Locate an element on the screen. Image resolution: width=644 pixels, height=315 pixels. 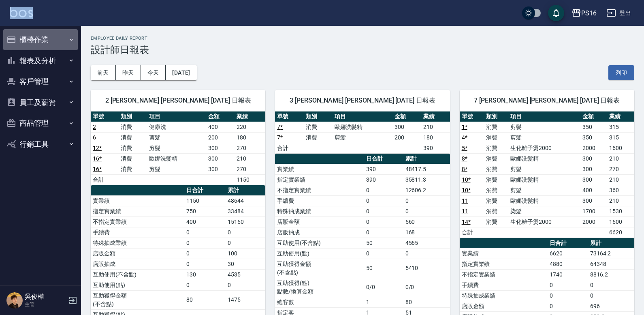
td: 270 is located at coordinates (250, 169).